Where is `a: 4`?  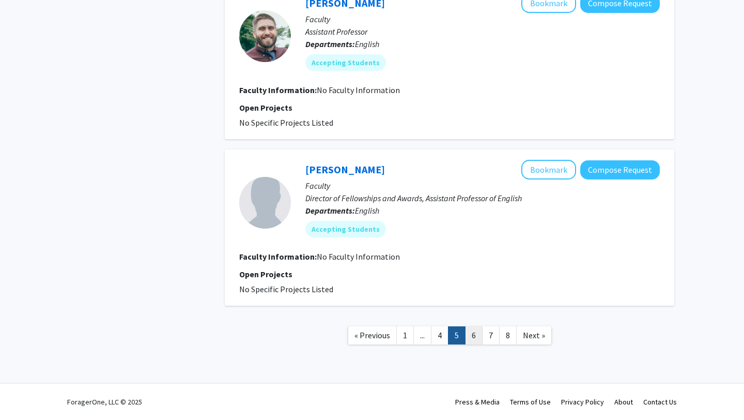 a: 4 is located at coordinates (440, 335).